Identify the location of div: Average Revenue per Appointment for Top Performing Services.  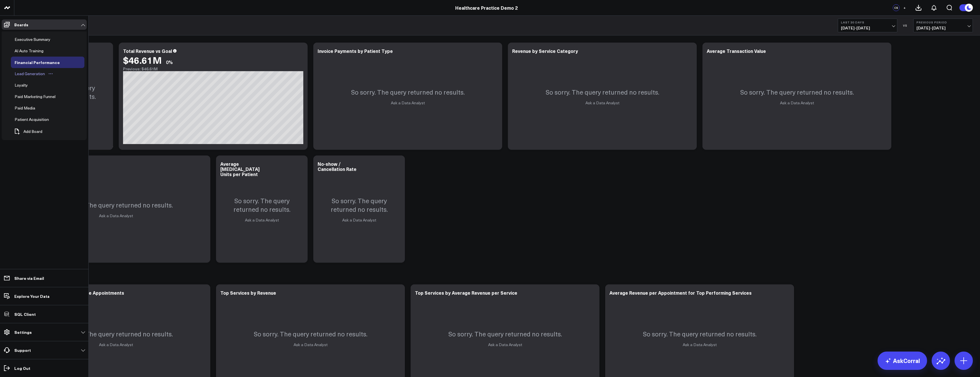
(681, 293).